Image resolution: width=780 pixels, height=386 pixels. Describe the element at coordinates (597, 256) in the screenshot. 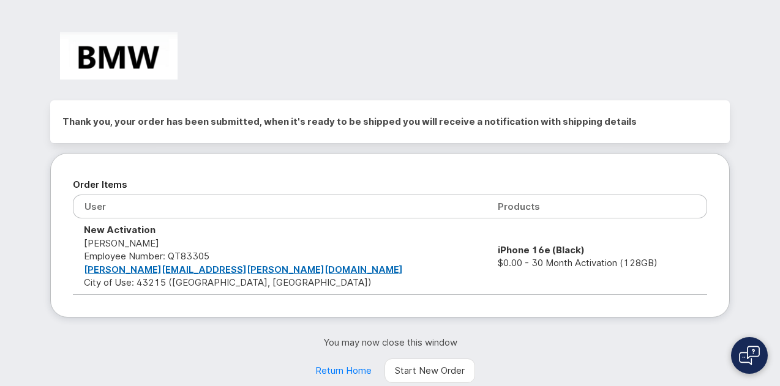

I see `td: $0.00 - 30 Month Activation (128GB)` at that location.